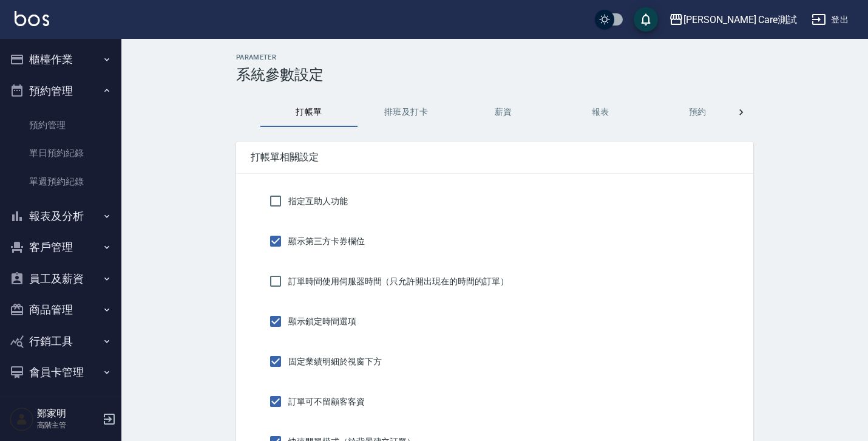 The height and width of the screenshot is (441, 868). Describe the element at coordinates (406, 112) in the screenshot. I see `button: 排班及打卡` at that location.